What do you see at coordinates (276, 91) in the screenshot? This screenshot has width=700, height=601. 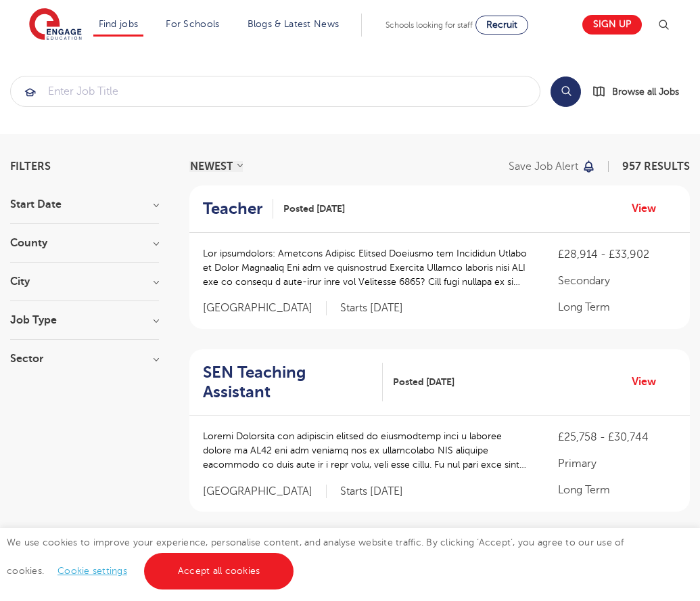 I see `div: Submit` at bounding box center [276, 91].